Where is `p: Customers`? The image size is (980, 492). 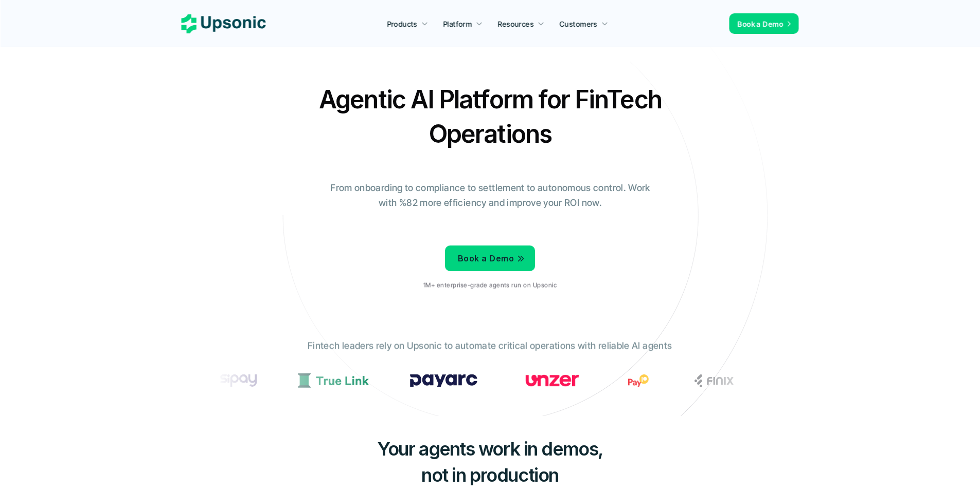 p: Customers is located at coordinates (578, 24).